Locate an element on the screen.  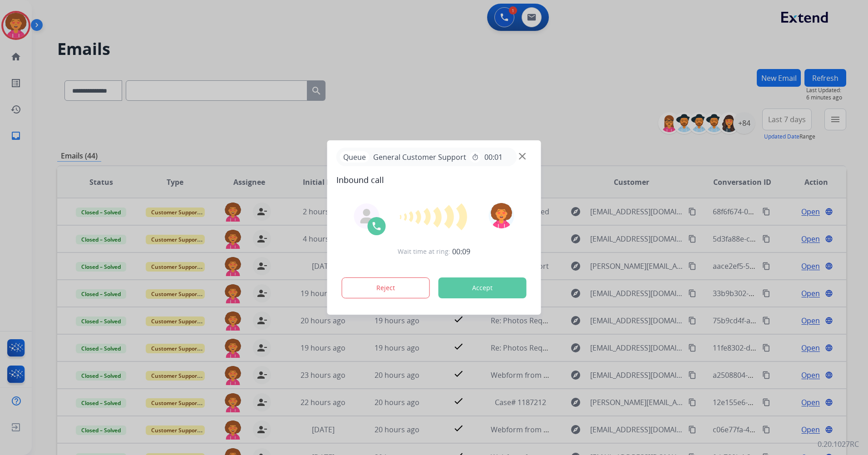
img: call-icon is located at coordinates (377, 226).